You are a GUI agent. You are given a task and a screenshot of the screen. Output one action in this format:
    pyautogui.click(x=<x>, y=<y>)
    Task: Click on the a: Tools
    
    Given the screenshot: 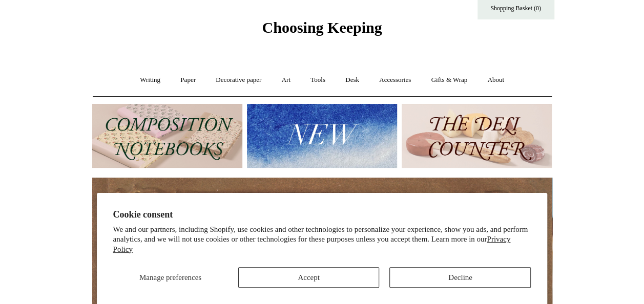 What is the action you would take?
    pyautogui.click(x=318, y=80)
    